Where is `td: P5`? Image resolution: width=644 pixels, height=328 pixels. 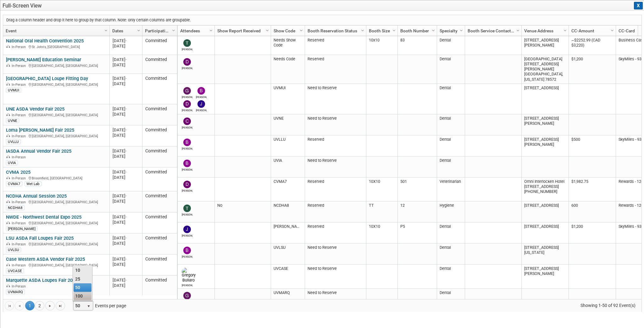 td: P5 is located at coordinates (417, 233).